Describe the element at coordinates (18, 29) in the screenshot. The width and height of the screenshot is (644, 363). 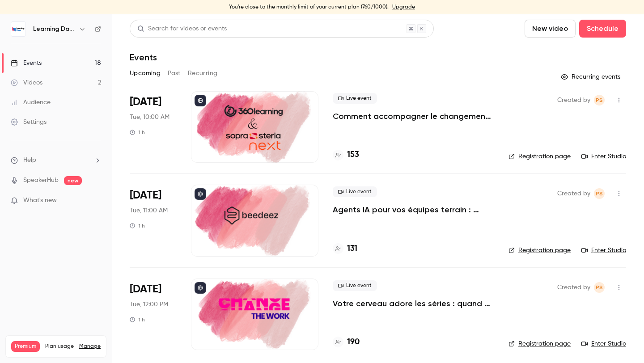
I see `img: Learning Days` at that location.